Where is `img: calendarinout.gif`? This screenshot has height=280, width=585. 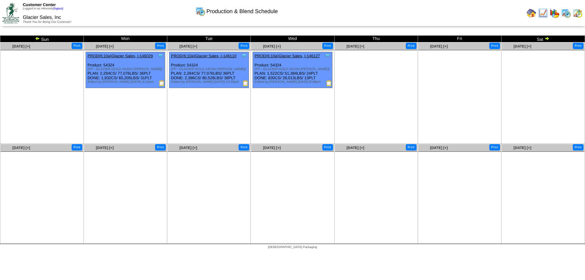
img: calendarinout.gif is located at coordinates (578, 13).